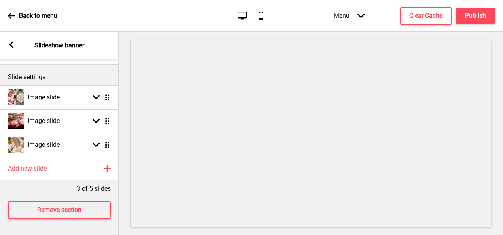 The height and width of the screenshot is (235, 503). I want to click on h4: Publish, so click(475, 16).